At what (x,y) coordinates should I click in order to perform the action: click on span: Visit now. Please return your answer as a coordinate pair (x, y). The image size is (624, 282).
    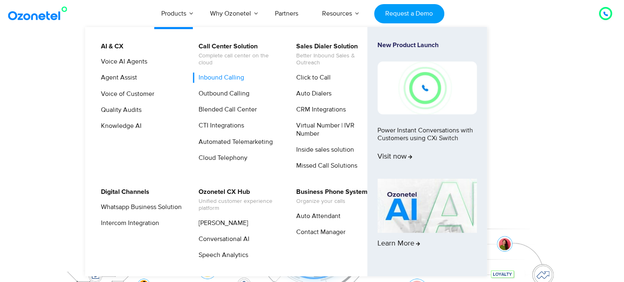
    Looking at the image, I should click on (395, 157).